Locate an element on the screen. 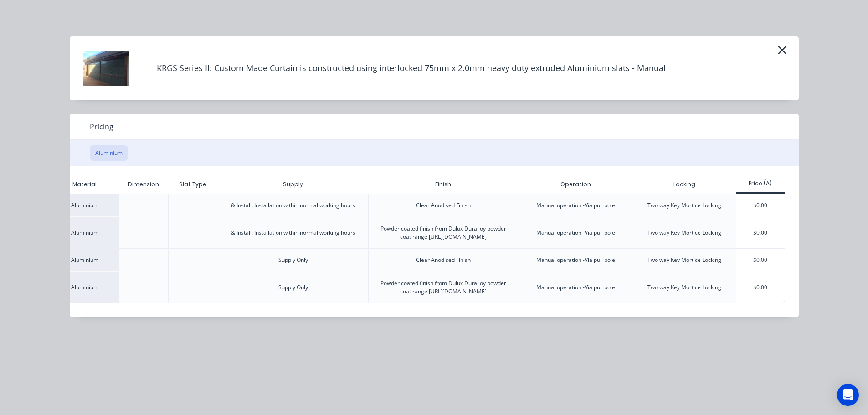 The width and height of the screenshot is (868, 415). div: Finish is located at coordinates (443, 185).